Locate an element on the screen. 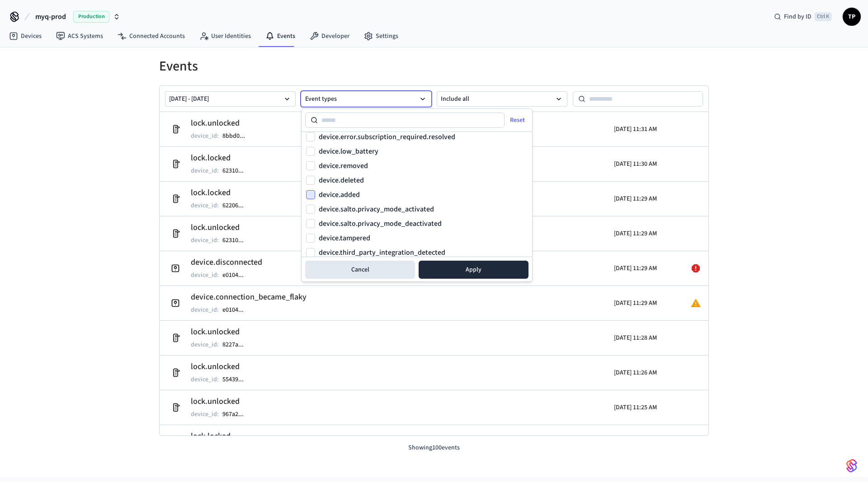 The image size is (868, 482). label: device.third_party_integration_detected is located at coordinates (382, 253).